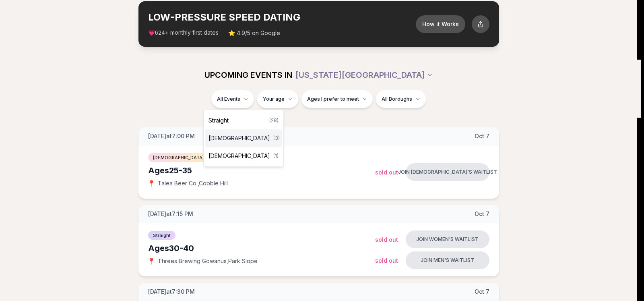 The height and width of the screenshot is (301, 644). Describe the element at coordinates (274, 120) in the screenshot. I see `span: ( 28 )` at that location.